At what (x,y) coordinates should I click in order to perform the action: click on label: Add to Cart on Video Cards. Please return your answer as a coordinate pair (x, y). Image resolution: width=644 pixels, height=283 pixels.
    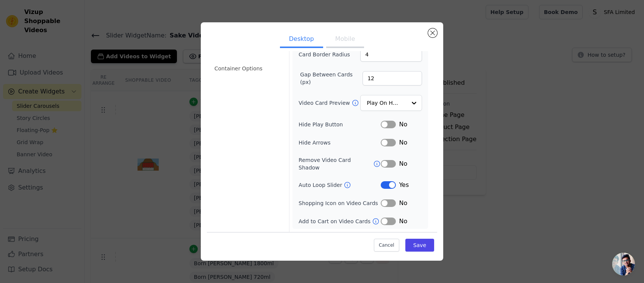
    Looking at the image, I should click on (336, 222).